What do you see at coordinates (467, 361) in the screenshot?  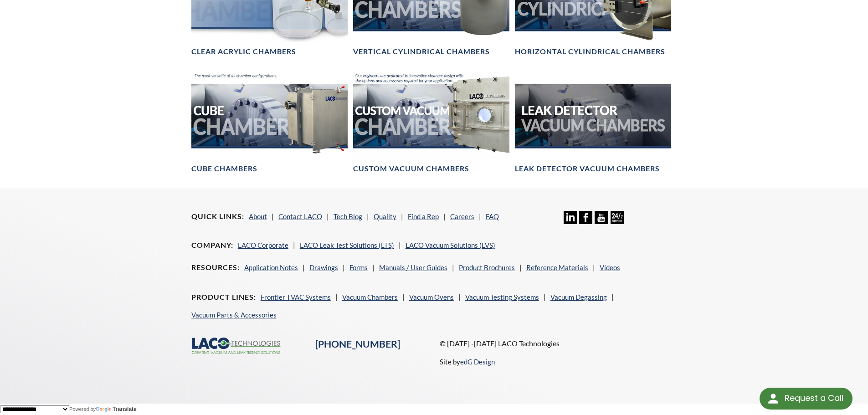 I see `p: Site by` at bounding box center [467, 361].